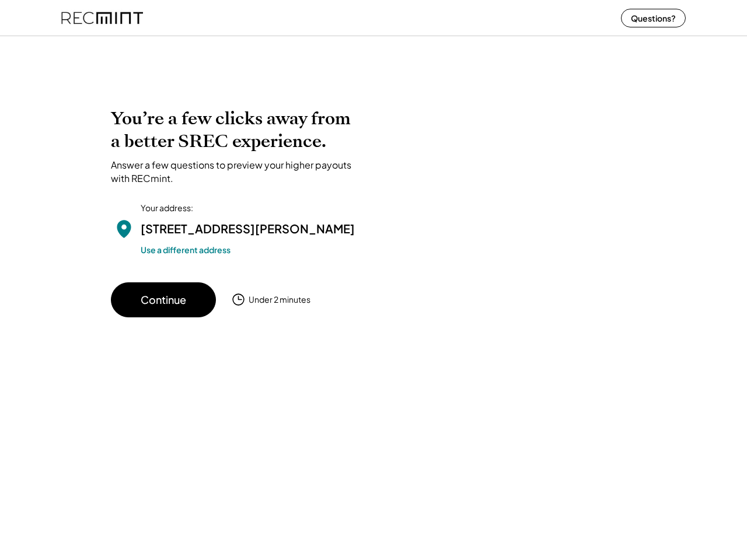  I want to click on div: Under 2 minutes, so click(280, 300).